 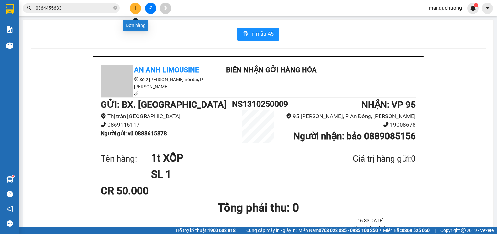 I want to click on span: Miền Bắc, so click(x=407, y=230).